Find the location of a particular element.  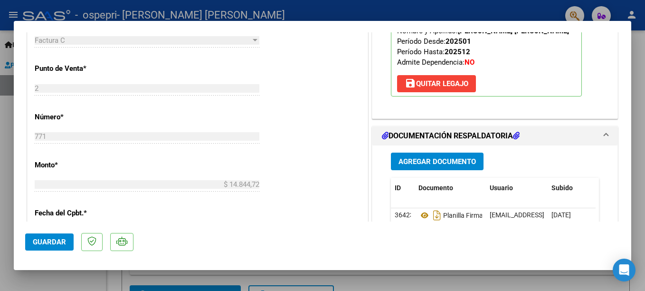

button: Agregar Documento is located at coordinates (437, 161).